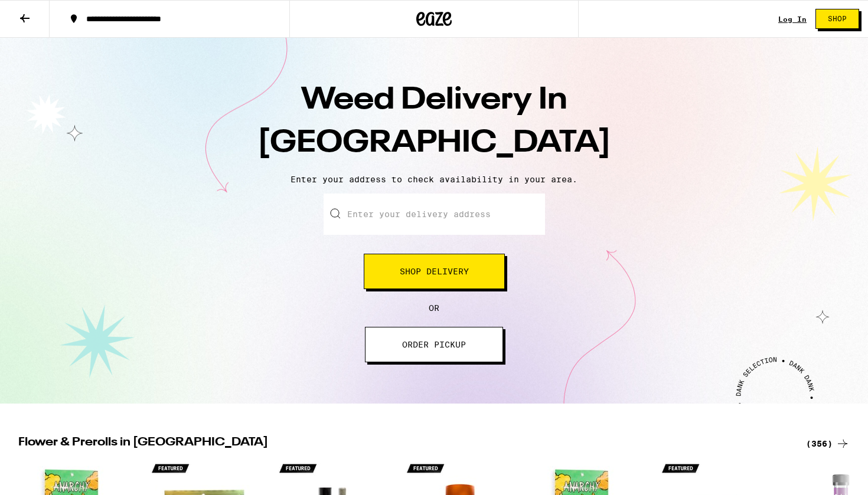 This screenshot has width=868, height=495. I want to click on a: Log In, so click(792, 19).